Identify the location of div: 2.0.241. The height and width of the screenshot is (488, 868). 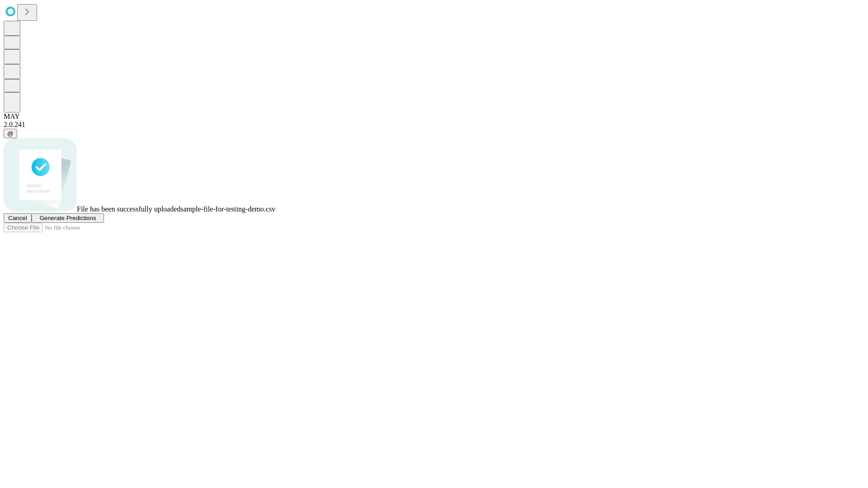
(434, 124).